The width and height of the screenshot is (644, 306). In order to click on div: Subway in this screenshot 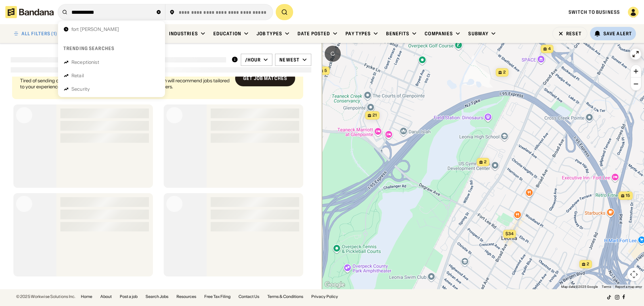, I will do `click(479, 34)`.